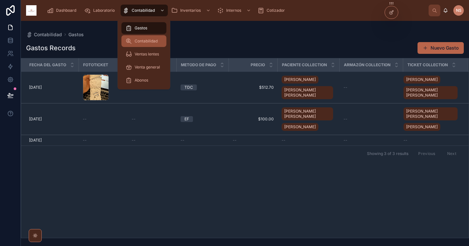 The image size is (469, 246). Describe the element at coordinates (253, 119) in the screenshot. I see `a: $100.00` at that location.